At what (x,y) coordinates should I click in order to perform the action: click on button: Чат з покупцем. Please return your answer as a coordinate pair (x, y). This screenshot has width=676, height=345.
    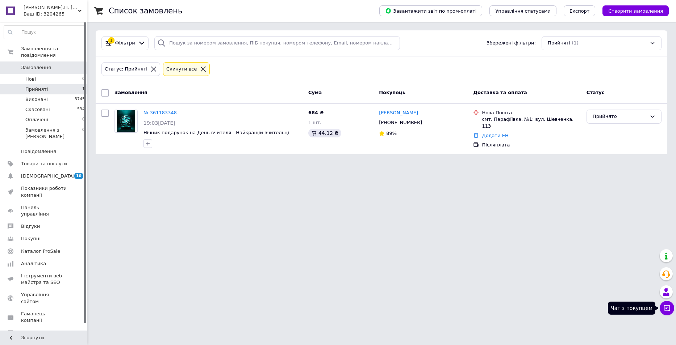
    Looking at the image, I should click on (667, 309).